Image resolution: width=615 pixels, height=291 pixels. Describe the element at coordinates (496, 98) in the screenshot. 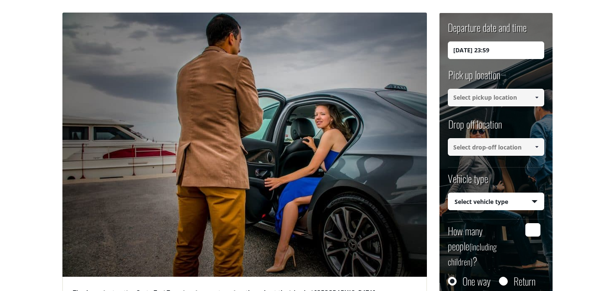

I see `input: Select pickup location` at that location.